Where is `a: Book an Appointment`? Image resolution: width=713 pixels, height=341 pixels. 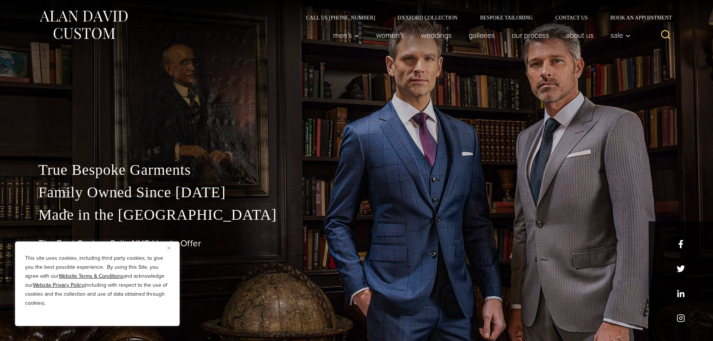
a: Book an Appointment is located at coordinates (637, 18).